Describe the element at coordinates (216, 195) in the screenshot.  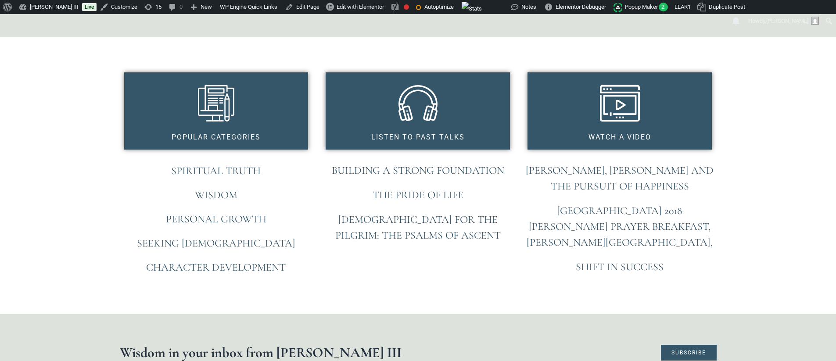
I see `a: Wisdom` at that location.